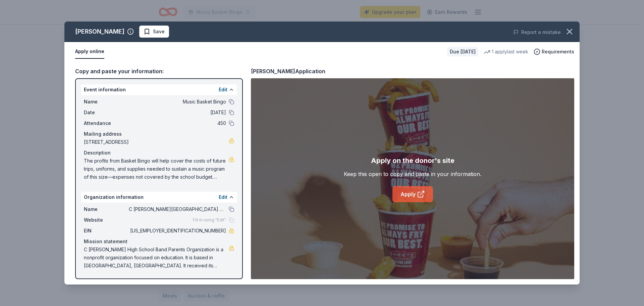  Describe the element at coordinates (554, 52) in the screenshot. I see `button: Requirements` at that location.